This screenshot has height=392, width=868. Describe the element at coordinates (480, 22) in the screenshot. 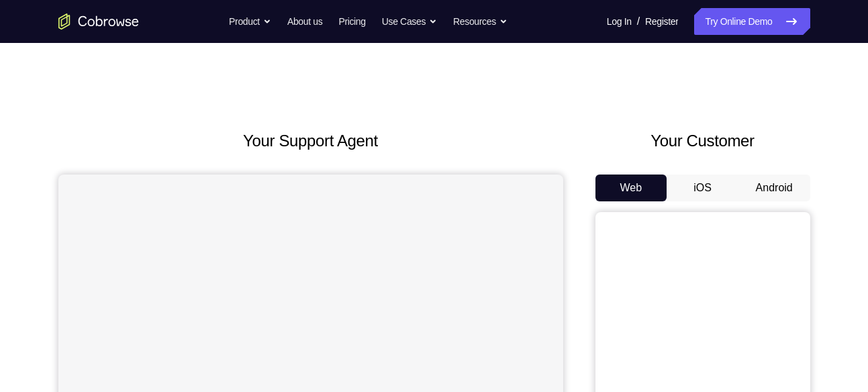

I see `button: Resources` at that location.